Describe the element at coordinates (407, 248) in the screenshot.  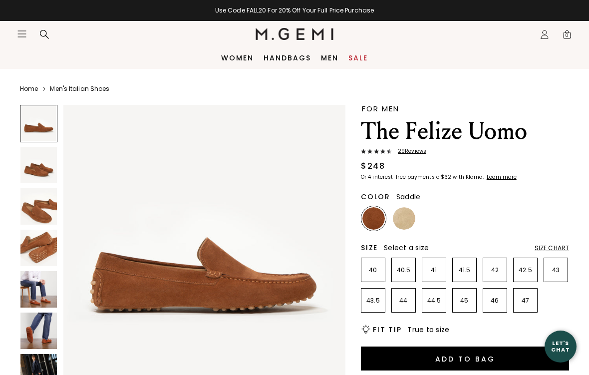
I see `span: Select a size` at that location.